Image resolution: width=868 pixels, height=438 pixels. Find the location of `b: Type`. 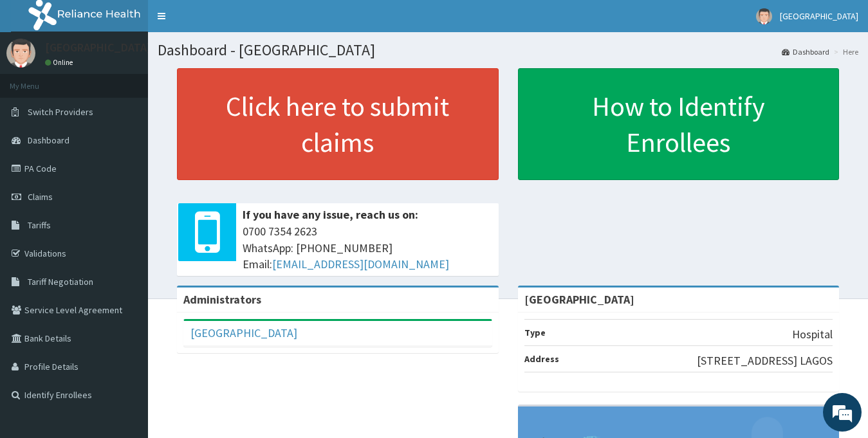

b: Type is located at coordinates (535, 333).